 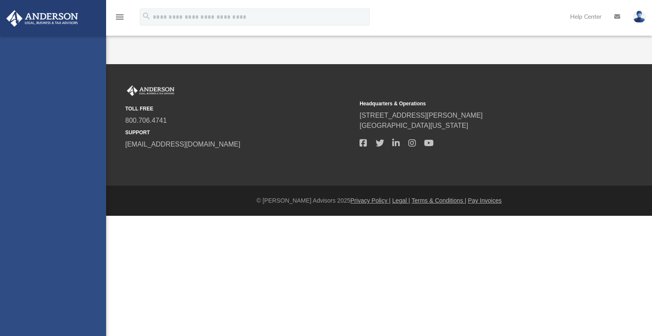 I want to click on small: Headquarters & Operations, so click(x=474, y=104).